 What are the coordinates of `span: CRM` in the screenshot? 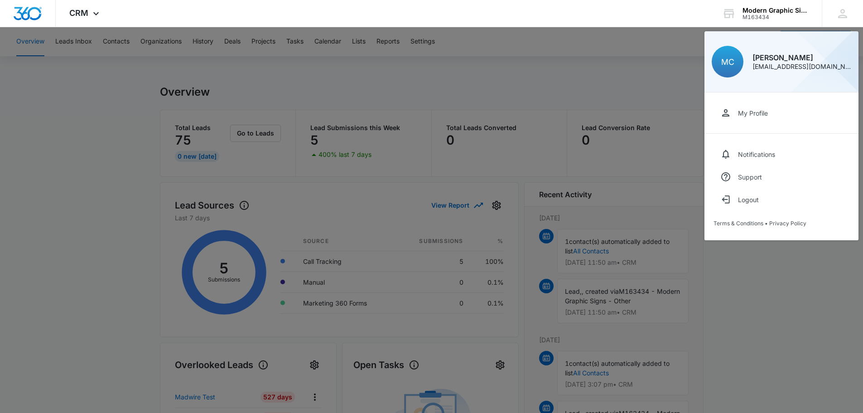 It's located at (79, 13).